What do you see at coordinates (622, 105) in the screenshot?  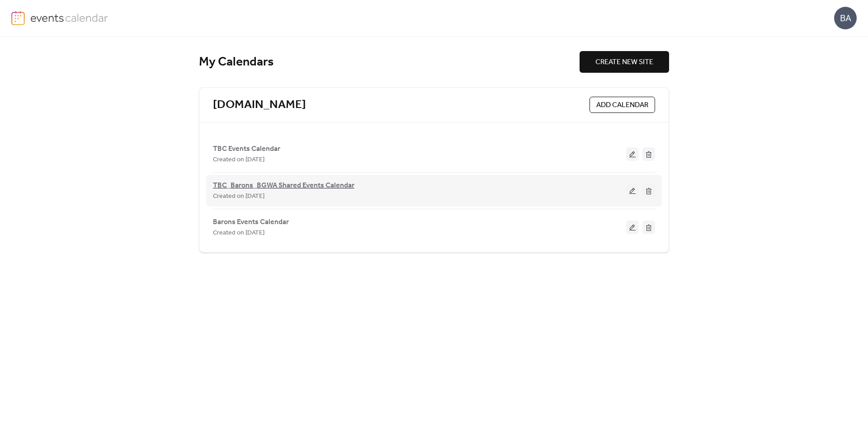 I see `span: ADD CALENDAR` at bounding box center [622, 105].